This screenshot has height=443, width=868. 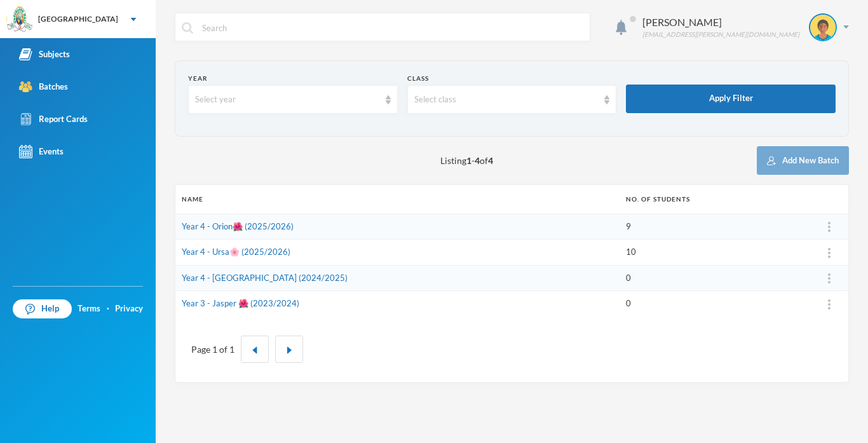 What do you see at coordinates (392, 27) in the screenshot?
I see `input: Search` at bounding box center [392, 27].